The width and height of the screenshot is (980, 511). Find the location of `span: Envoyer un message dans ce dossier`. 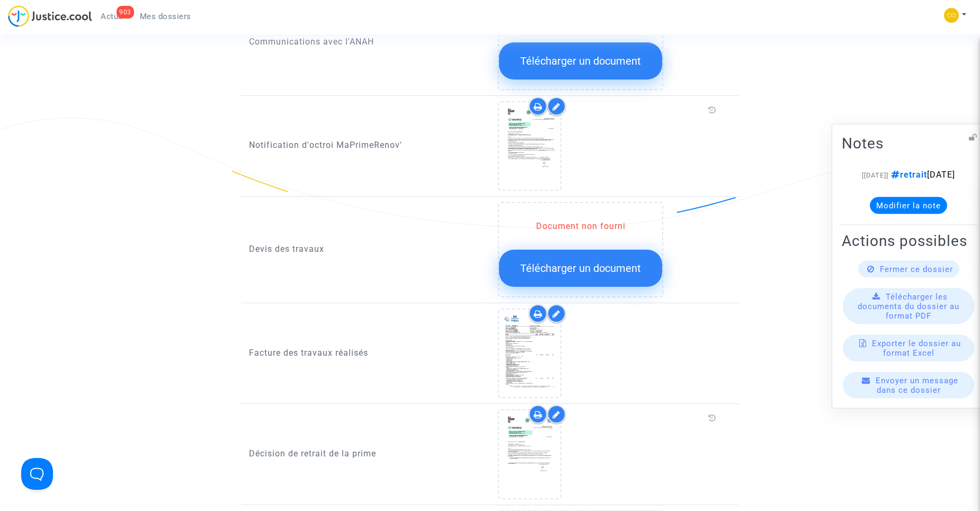

span: Envoyer un message dans ce dossier is located at coordinates (917, 386).